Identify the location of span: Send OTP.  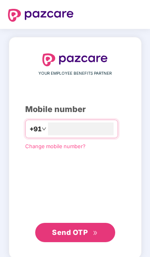
(70, 232).